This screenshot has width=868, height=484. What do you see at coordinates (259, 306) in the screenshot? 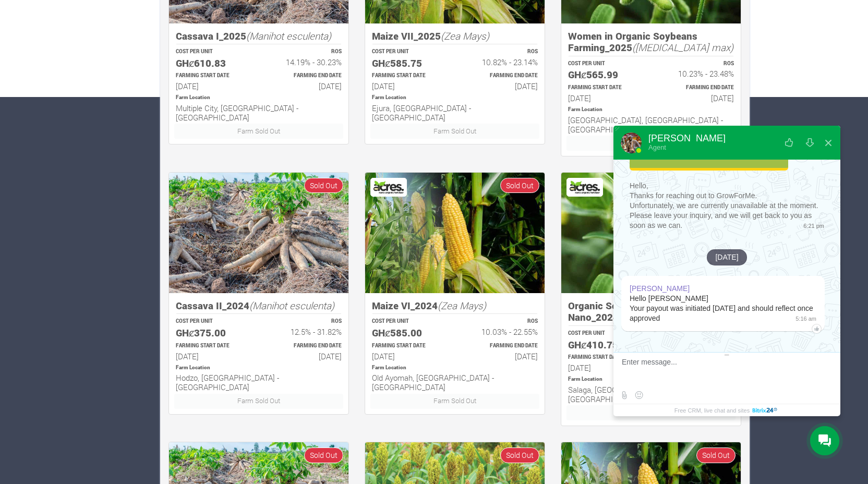
I see `h5: Cassava II_2024` at bounding box center [259, 306].